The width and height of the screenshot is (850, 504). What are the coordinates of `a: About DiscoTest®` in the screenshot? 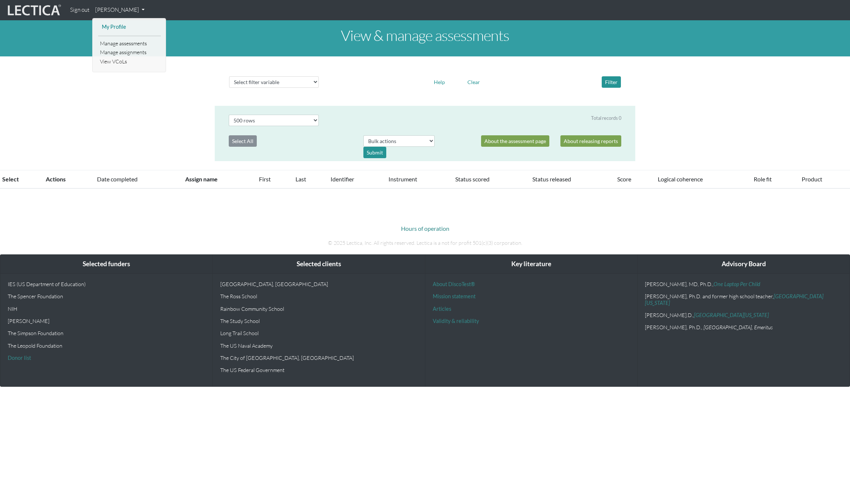 It's located at (454, 284).